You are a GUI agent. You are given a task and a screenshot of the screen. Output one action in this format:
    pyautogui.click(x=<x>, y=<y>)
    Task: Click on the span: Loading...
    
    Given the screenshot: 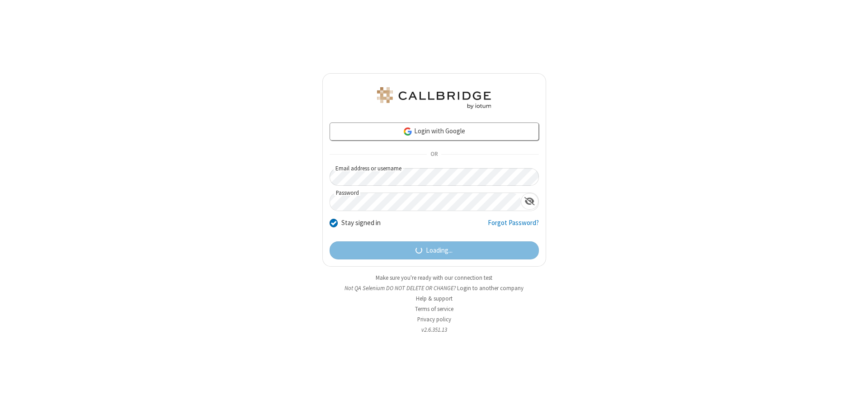 What is the action you would take?
    pyautogui.click(x=439, y=250)
    